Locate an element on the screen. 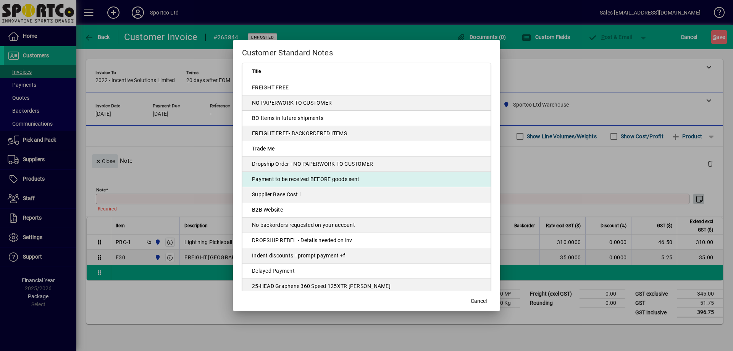 This screenshot has width=733, height=351. td: Delayed Payment is located at coordinates (367, 271).